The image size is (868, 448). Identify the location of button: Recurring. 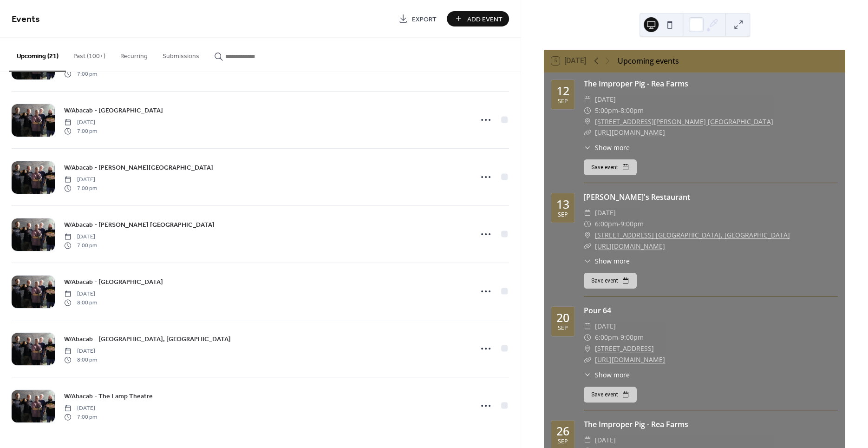
(133, 54).